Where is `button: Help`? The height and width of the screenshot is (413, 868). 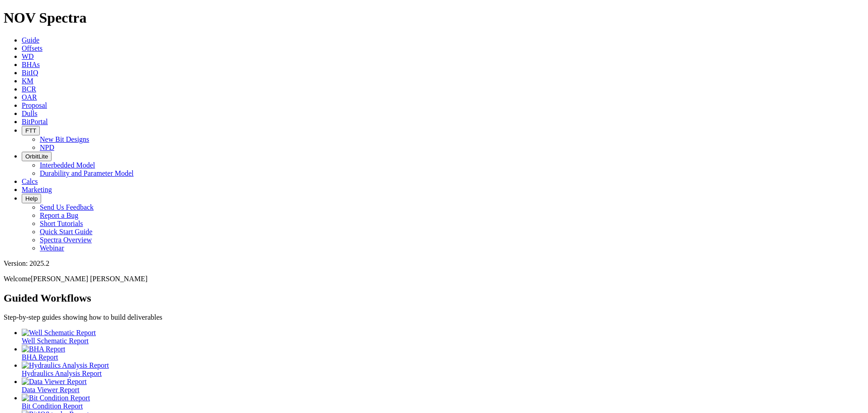 button: Help is located at coordinates (31, 198).